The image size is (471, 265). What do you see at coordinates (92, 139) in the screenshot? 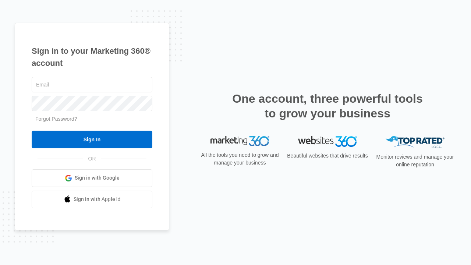
I see `input: Sign In` at bounding box center [92, 139].